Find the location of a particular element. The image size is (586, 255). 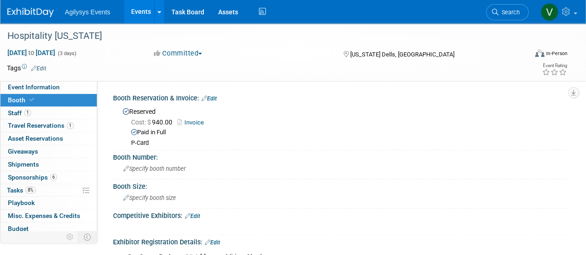

a: Search is located at coordinates (507, 12).